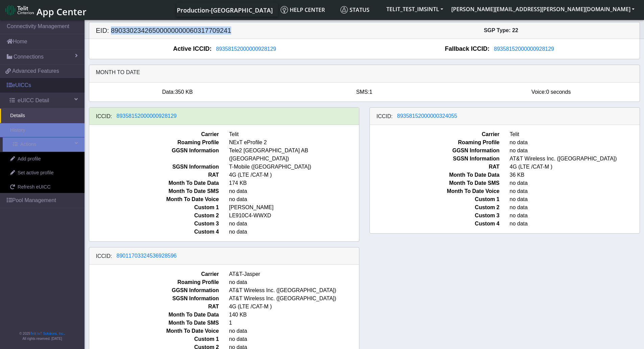 This screenshot has height=349, width=644. I want to click on a: App Center, so click(45, 10).